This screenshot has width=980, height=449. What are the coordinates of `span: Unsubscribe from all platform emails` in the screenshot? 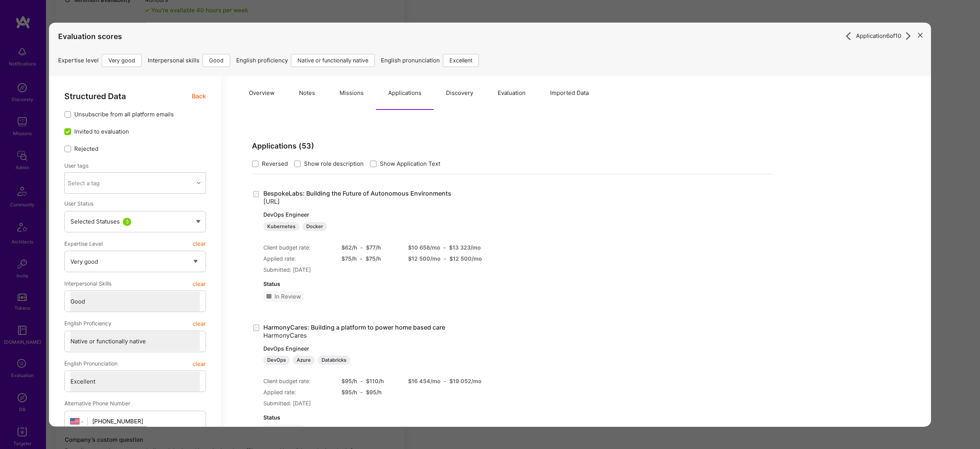 It's located at (124, 114).